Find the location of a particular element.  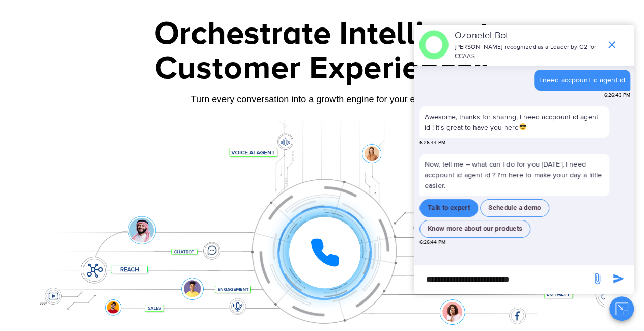

div: I need accpount id agent id is located at coordinates (582, 80).